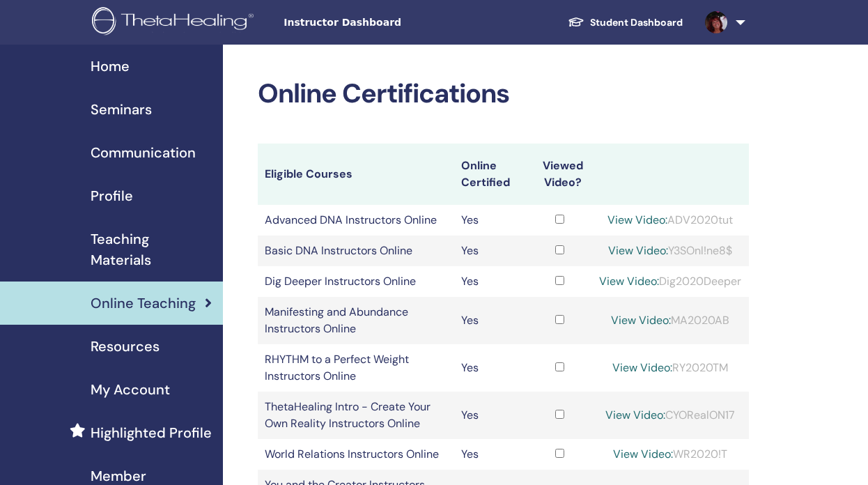 The height and width of the screenshot is (485, 868). I want to click on img: logo.png, so click(175, 22).